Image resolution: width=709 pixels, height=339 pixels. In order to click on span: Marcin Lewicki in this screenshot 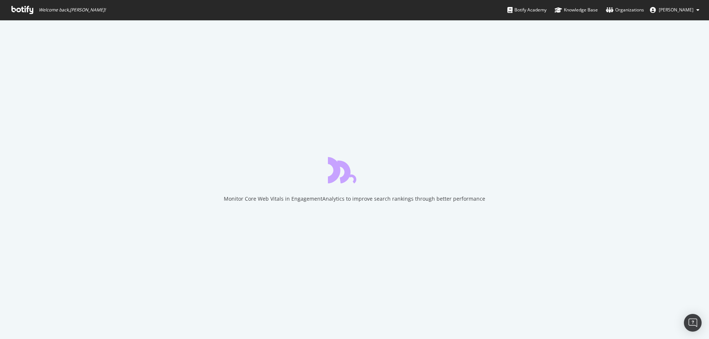, I will do `click(676, 10)`.